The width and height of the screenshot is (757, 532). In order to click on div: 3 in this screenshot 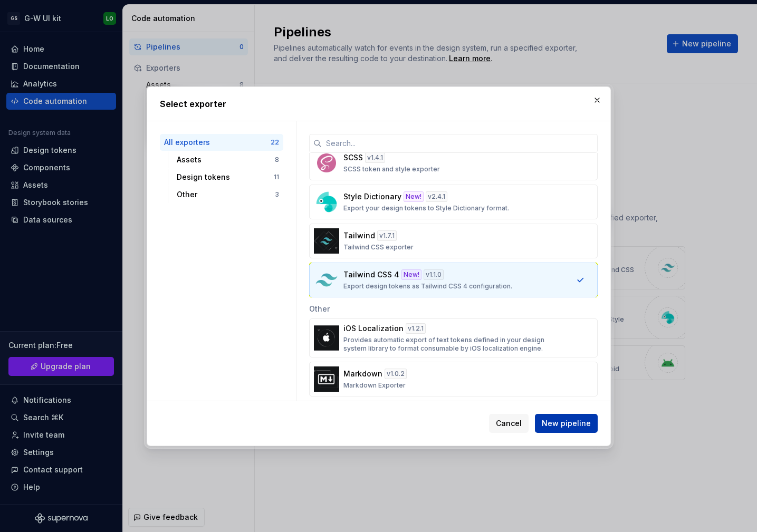, I will do `click(277, 195)`.